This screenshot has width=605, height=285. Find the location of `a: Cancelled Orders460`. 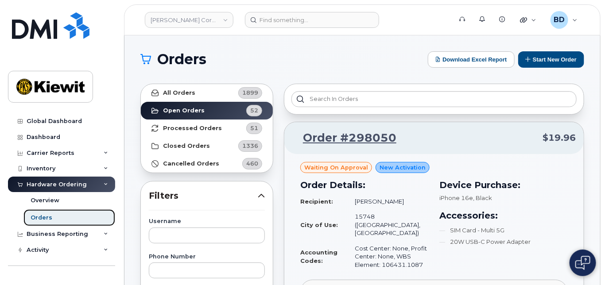

a: Cancelled Orders460 is located at coordinates (207, 164).